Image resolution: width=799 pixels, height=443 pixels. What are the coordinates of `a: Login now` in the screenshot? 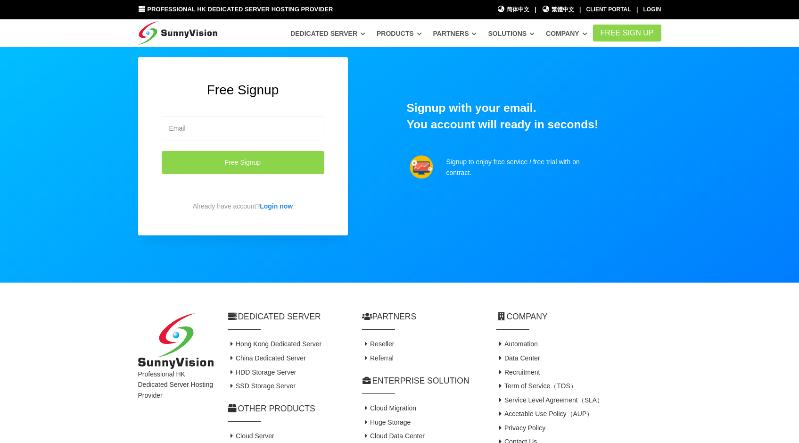 It's located at (276, 206).